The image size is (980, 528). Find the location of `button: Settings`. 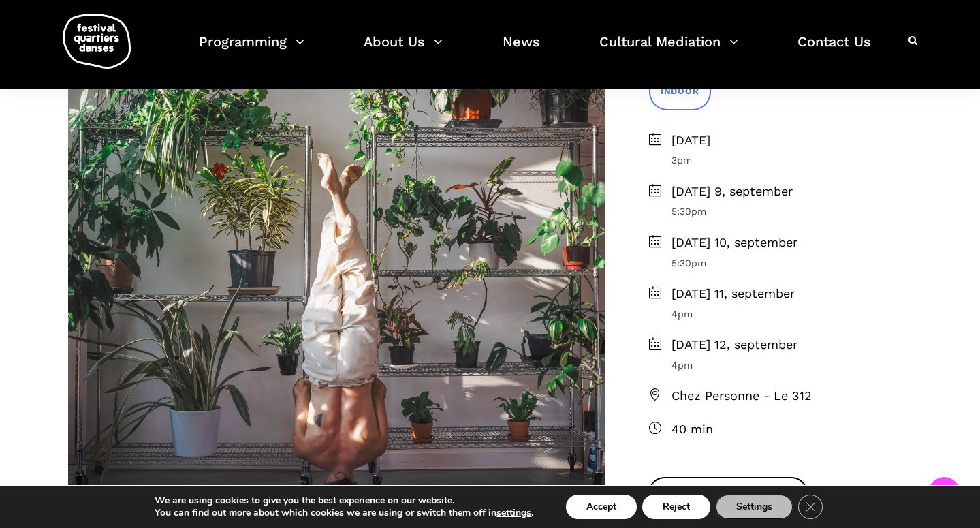

button: Settings is located at coordinates (754, 507).